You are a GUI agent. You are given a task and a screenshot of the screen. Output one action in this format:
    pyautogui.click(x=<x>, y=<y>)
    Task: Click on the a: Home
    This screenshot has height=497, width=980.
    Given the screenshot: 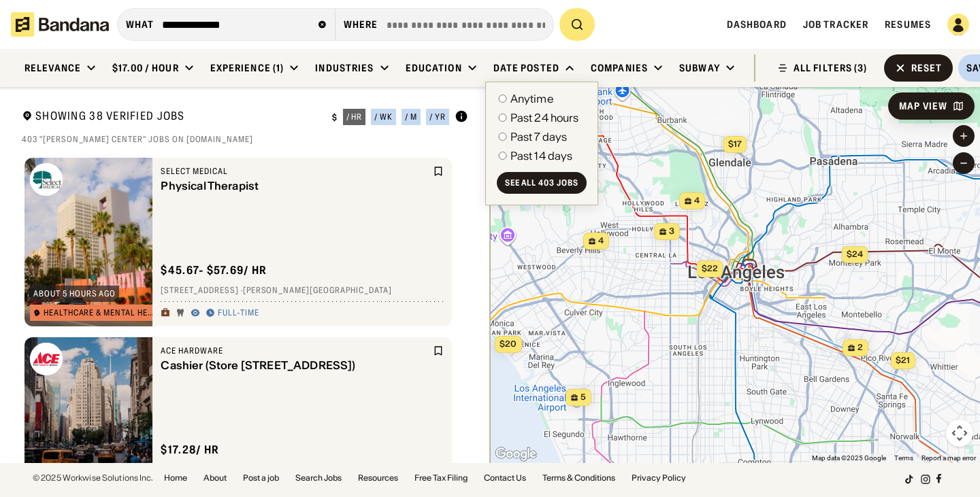 What is the action you would take?
    pyautogui.click(x=176, y=478)
    